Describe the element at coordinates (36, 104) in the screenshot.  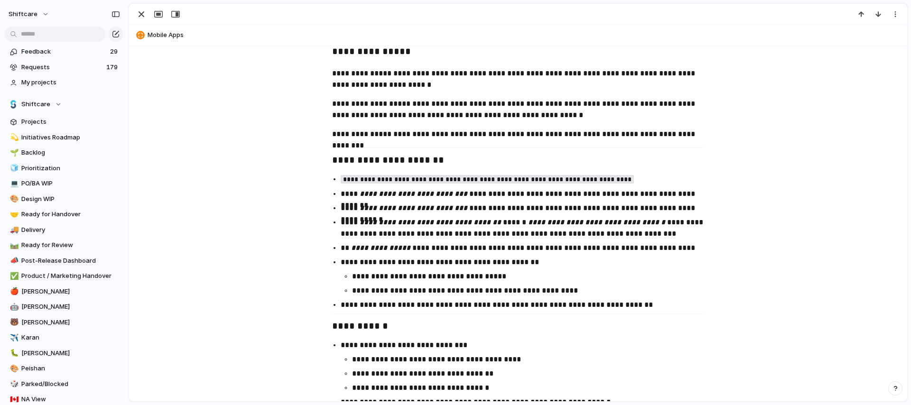
I see `span: Shiftcare` at that location.